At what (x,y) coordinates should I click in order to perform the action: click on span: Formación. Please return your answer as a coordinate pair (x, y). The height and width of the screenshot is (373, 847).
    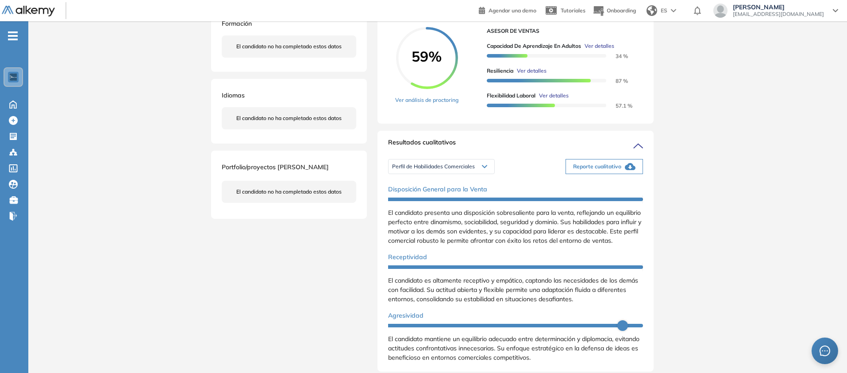
    Looking at the image, I should click on (237, 23).